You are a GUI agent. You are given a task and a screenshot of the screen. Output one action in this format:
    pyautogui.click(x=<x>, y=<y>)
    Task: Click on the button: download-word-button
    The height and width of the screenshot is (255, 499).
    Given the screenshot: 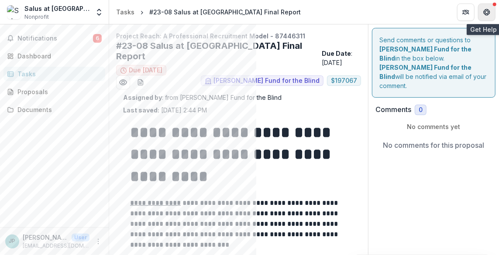 What is the action you would take?
    pyautogui.click(x=141, y=82)
    